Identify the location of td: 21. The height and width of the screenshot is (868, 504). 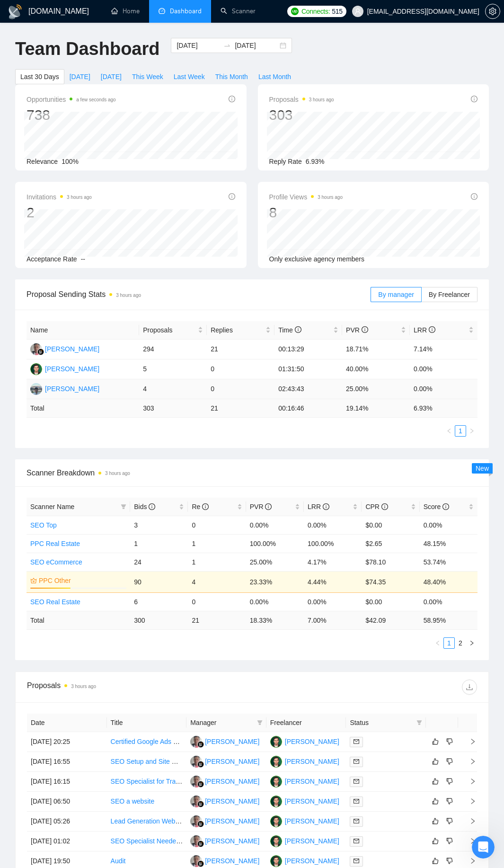
(241, 349).